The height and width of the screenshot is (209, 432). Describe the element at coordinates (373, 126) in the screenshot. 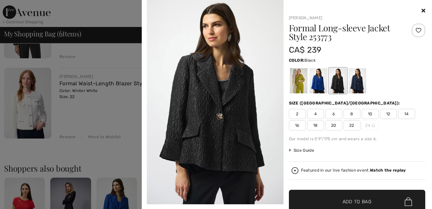

I see `img: ring-m.svg` at that location.